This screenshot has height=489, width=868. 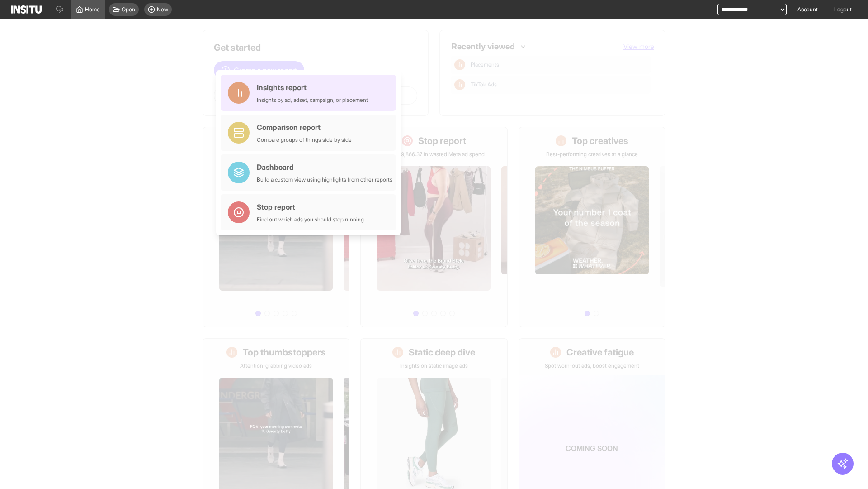 What do you see at coordinates (325, 167) in the screenshot?
I see `div: Dashboard` at bounding box center [325, 167].